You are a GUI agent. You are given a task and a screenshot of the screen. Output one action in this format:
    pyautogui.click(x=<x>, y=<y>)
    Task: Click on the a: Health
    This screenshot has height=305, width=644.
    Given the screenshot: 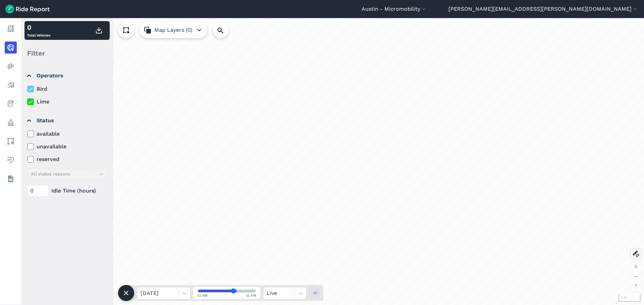 What is the action you would take?
    pyautogui.click(x=11, y=160)
    